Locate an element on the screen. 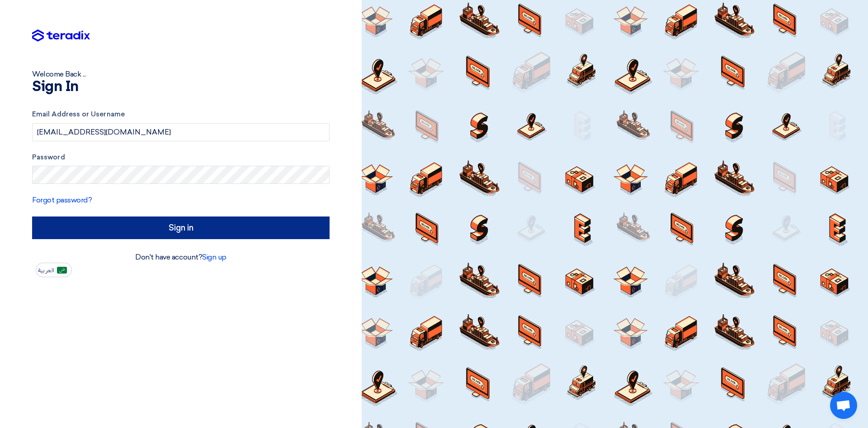  label: Password is located at coordinates (181, 157).